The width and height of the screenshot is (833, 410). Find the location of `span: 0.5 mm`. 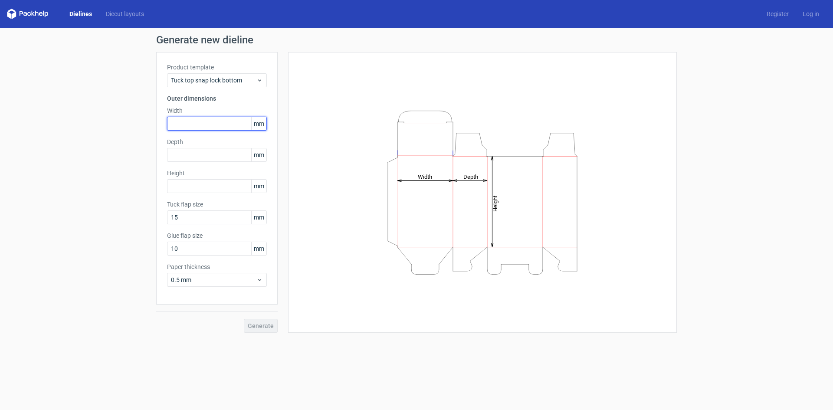

span: 0.5 mm is located at coordinates (213, 280).